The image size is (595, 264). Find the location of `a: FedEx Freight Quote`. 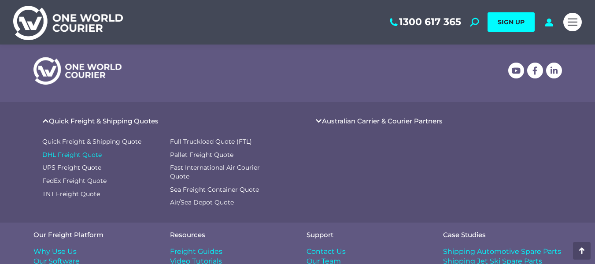

a: FedEx Freight Quote is located at coordinates (102, 181).